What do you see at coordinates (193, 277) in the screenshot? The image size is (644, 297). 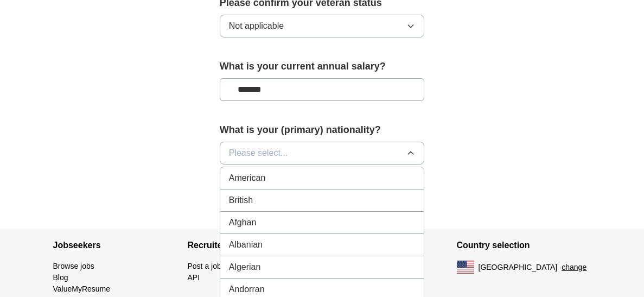 I see `a: API` at bounding box center [193, 277].